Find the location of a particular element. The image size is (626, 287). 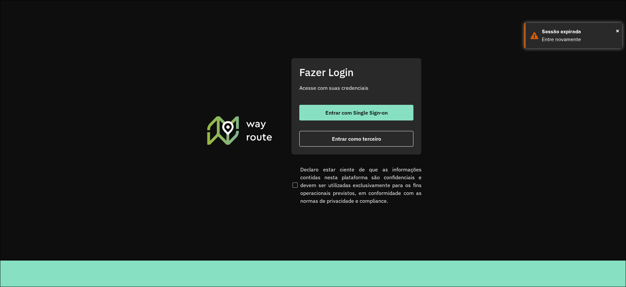

button: Close is located at coordinates (618, 31).